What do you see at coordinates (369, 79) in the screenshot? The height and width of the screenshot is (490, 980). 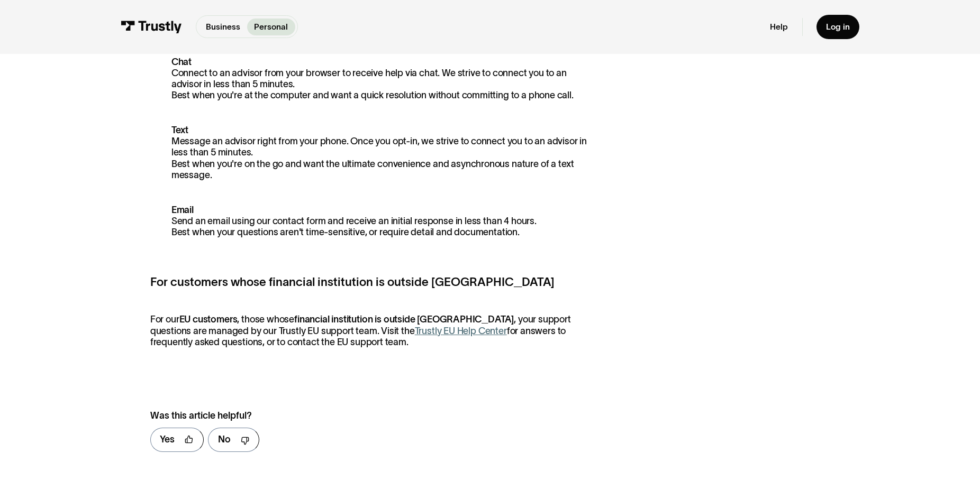 I see `p: Connect to an advisor from your browser to receive help via chat. We strive to connect you to an ...` at bounding box center [369, 79].